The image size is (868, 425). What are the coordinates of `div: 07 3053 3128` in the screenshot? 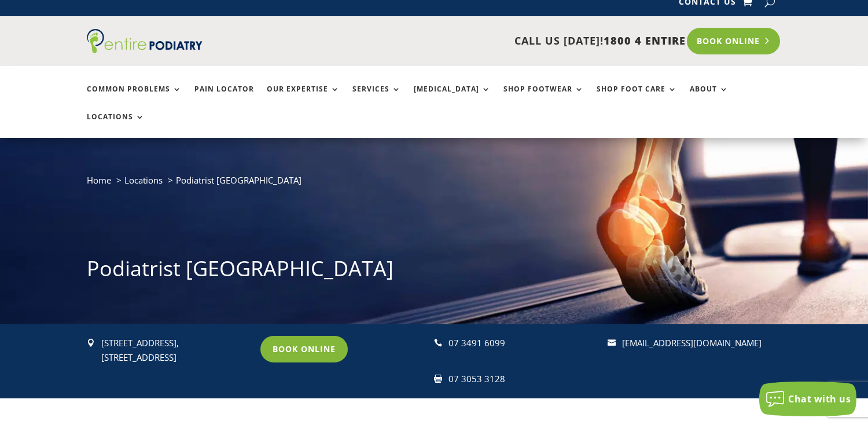 It's located at (522, 379).